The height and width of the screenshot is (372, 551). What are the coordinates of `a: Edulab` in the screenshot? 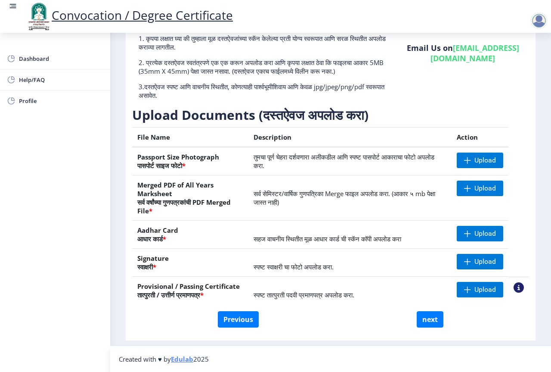 It's located at (182, 359).